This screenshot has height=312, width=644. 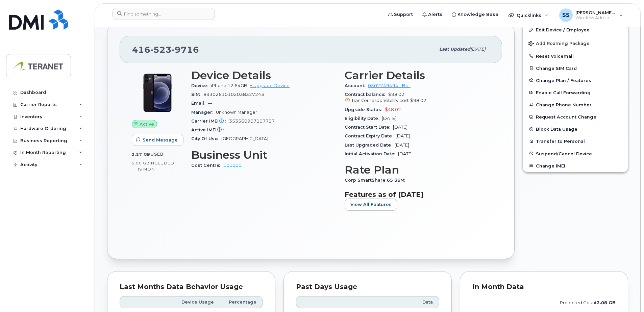 What do you see at coordinates (229, 86) in the screenshot?
I see `span: iPhone 12 64GB` at bounding box center [229, 86].